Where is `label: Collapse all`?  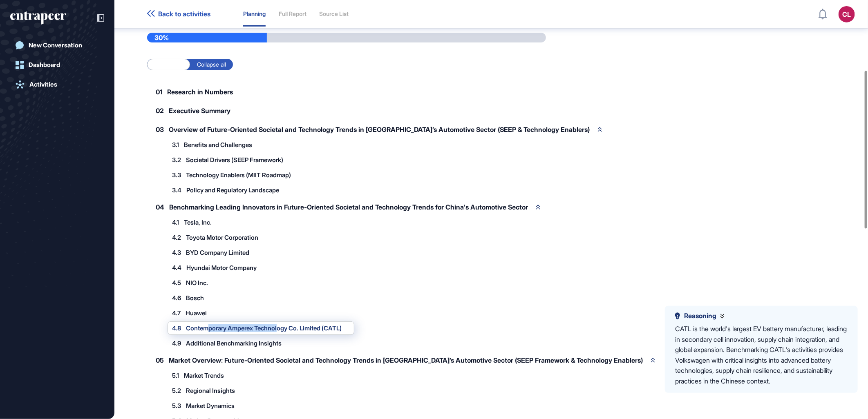 label: Collapse all is located at coordinates (211, 64).